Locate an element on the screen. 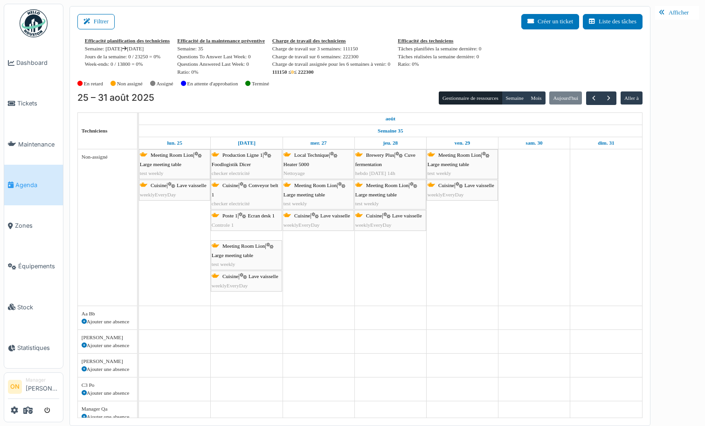 The image size is (705, 426). span: Production Ligne 1 is located at coordinates (242, 155).